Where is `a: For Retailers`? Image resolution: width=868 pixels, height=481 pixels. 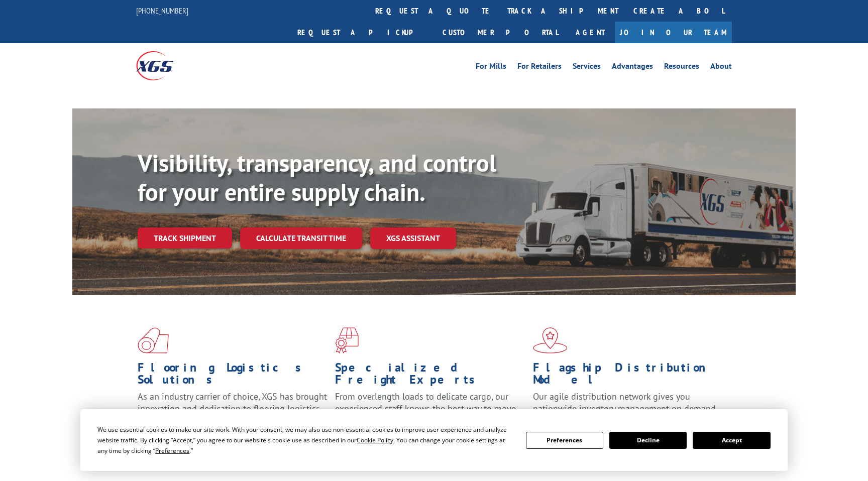 a: For Retailers is located at coordinates (539, 68).